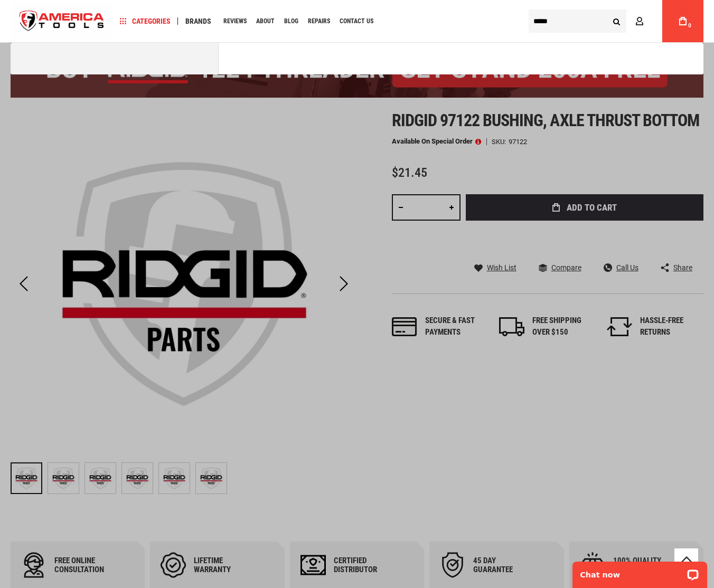 Image resolution: width=714 pixels, height=588 pixels. Describe the element at coordinates (356, 21) in the screenshot. I see `span: Contact Us` at that location.